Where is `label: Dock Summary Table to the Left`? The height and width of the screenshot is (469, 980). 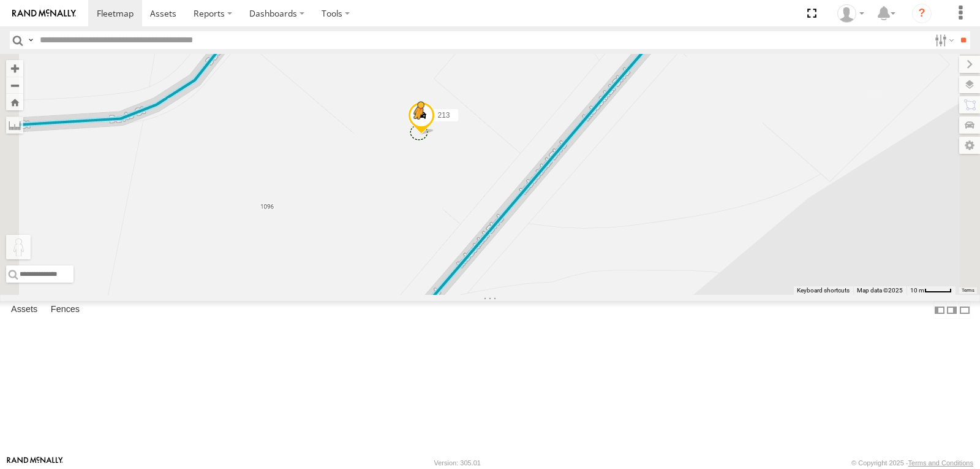
label: Dock Summary Table to the Left is located at coordinates (939, 309).